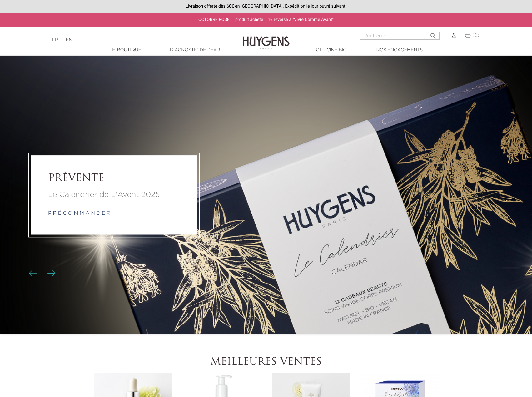  Describe the element at coordinates (114, 195) in the screenshot. I see `a: Le Calendrier de L'Avent 2025` at that location.